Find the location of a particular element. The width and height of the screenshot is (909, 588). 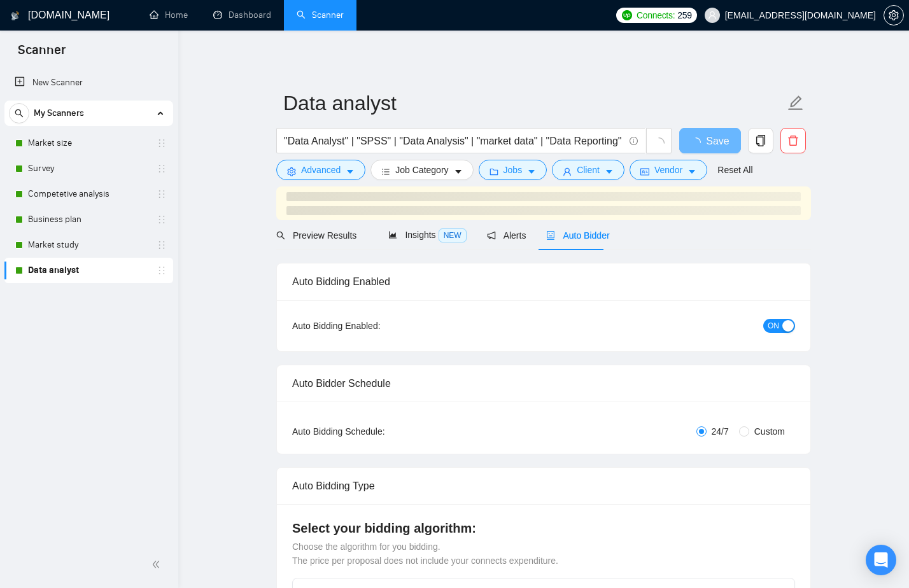

a: Market size is located at coordinates (88, 143).